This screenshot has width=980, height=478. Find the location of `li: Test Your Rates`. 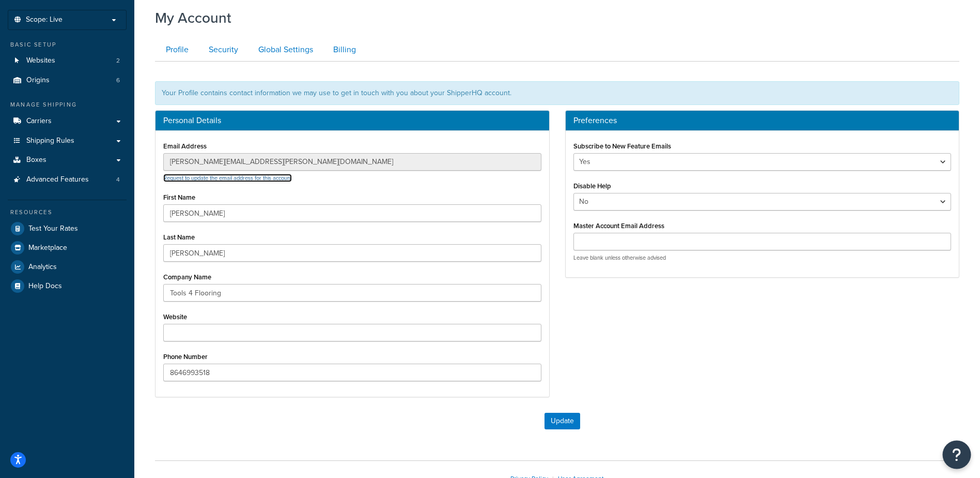

li: Test Your Rates is located at coordinates (67, 229).